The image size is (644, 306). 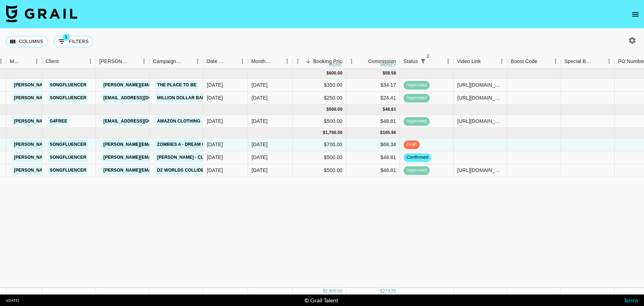 I want to click on div: $350.00, so click(x=319, y=85).